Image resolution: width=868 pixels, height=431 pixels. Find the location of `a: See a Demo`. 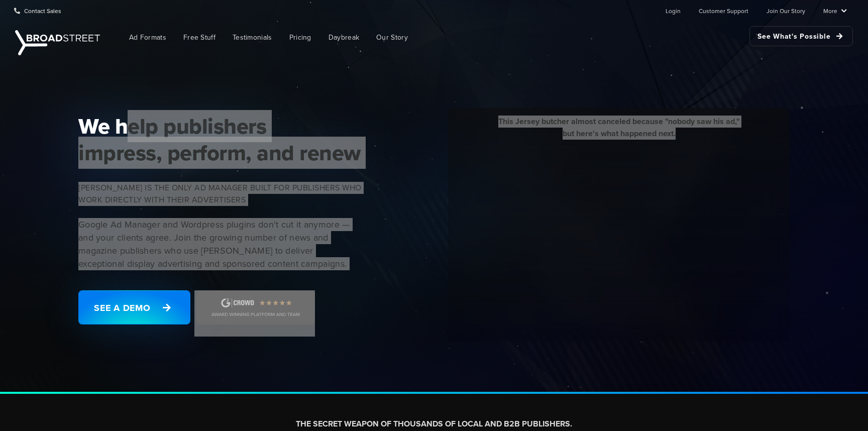

a: See a Demo is located at coordinates (134, 308).